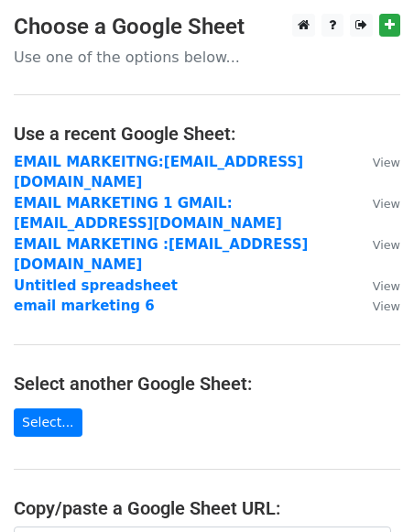 This screenshot has height=532, width=414. What do you see at coordinates (95, 286) in the screenshot?
I see `a: Untitled spreadsheet` at bounding box center [95, 286].